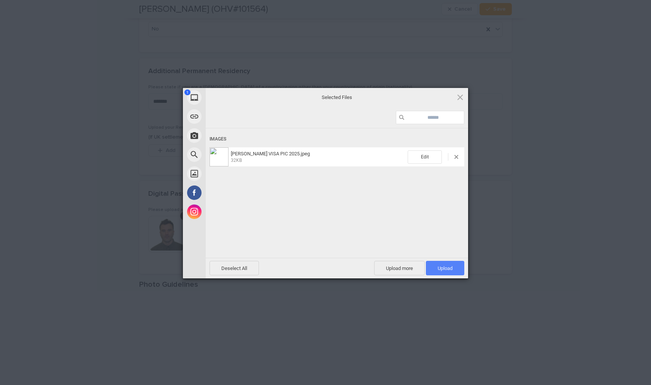 The image size is (651, 385). Describe the element at coordinates (229, 97) in the screenshot. I see `div: My Device` at that location.